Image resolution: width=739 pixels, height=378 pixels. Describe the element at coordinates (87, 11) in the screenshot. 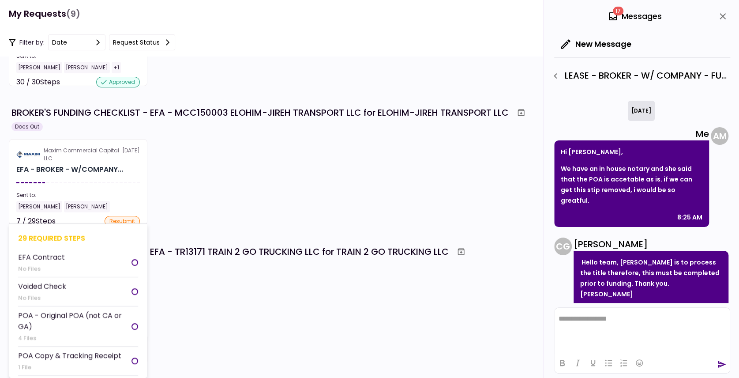

I see `body: Rich Text Area. Press ALT-0 for help.` at that location.